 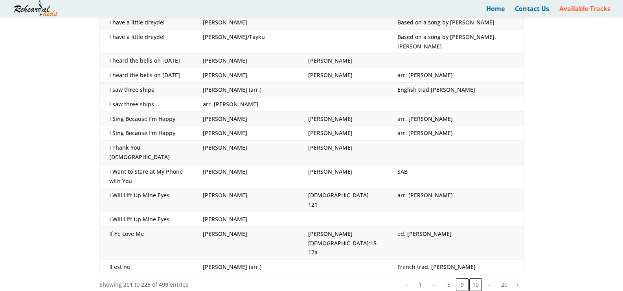 I want to click on button: Next, so click(x=518, y=284).